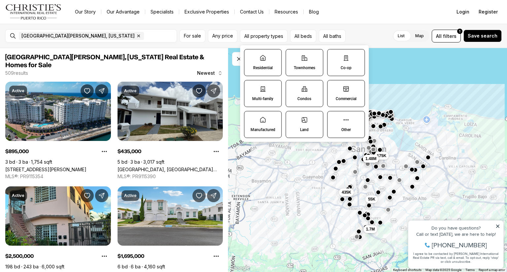 The width and height of the screenshot is (507, 272). What do you see at coordinates (170, 170) in the screenshot?
I see `a: College Park IV LOVAINA, SAN JUAN PR, 00921` at bounding box center [170, 170].